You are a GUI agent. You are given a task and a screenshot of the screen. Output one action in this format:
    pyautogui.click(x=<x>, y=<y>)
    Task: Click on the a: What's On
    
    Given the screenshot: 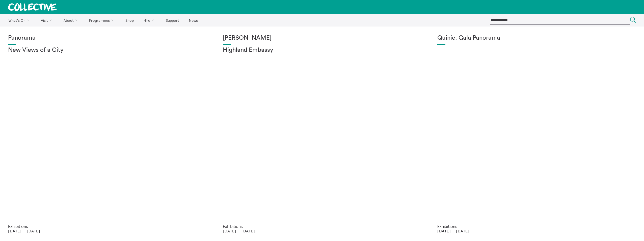 What is the action you would take?
    pyautogui.click(x=20, y=20)
    